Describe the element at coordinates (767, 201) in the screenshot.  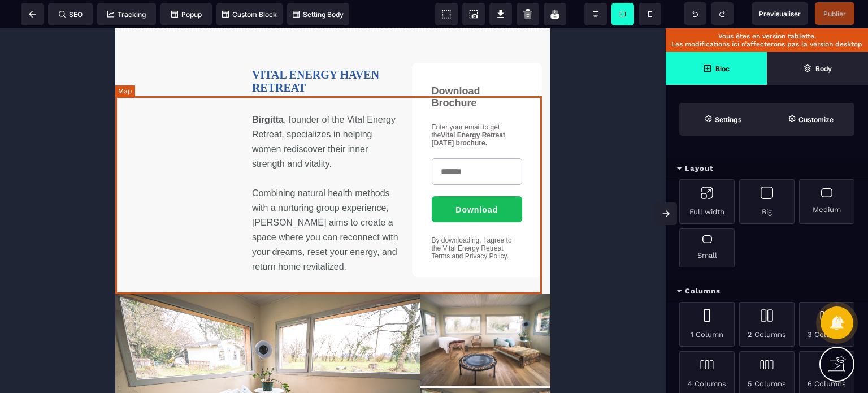
I see `div: Big` at that location.